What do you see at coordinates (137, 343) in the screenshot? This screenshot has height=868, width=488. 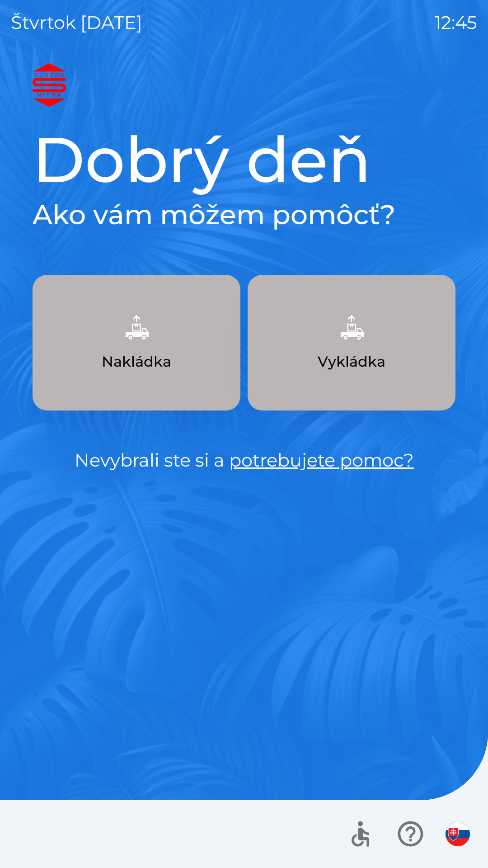 I see `button: Nakládka` at bounding box center [137, 343].